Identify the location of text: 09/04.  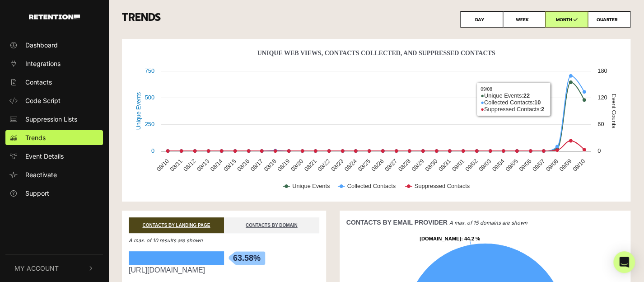
(498, 165).